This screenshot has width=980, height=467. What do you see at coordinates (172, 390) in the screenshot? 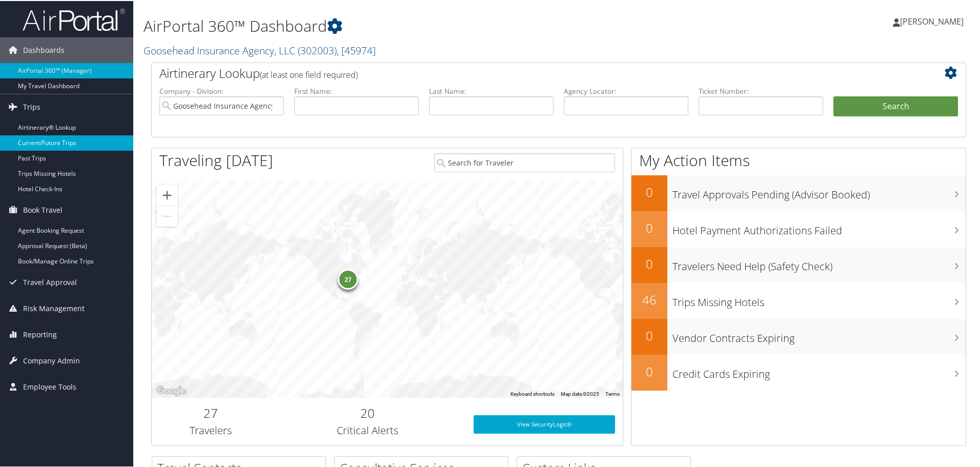
I see `a: Open this area in Google Maps (opens a new window)` at bounding box center [172, 390].